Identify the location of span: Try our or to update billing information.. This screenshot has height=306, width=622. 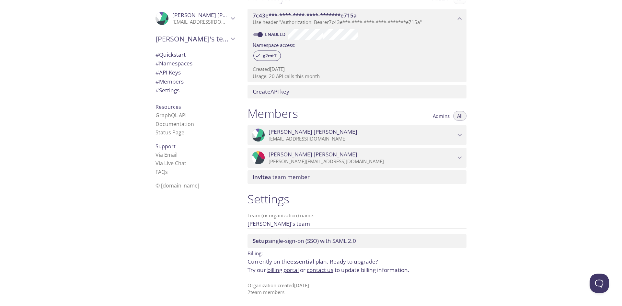
(329, 270).